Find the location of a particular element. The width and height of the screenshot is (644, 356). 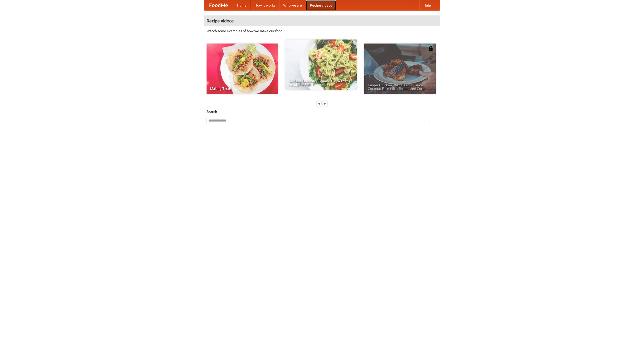

p: Watch some examples of how we make our food! is located at coordinates (322, 31).